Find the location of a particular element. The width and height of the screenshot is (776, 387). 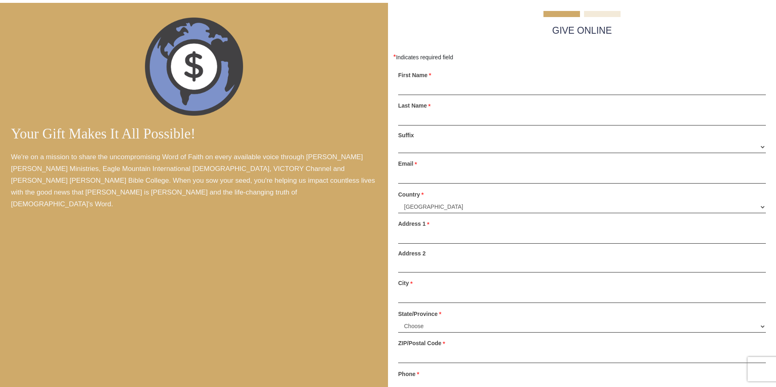

strong: Last Name is located at coordinates (412, 106).